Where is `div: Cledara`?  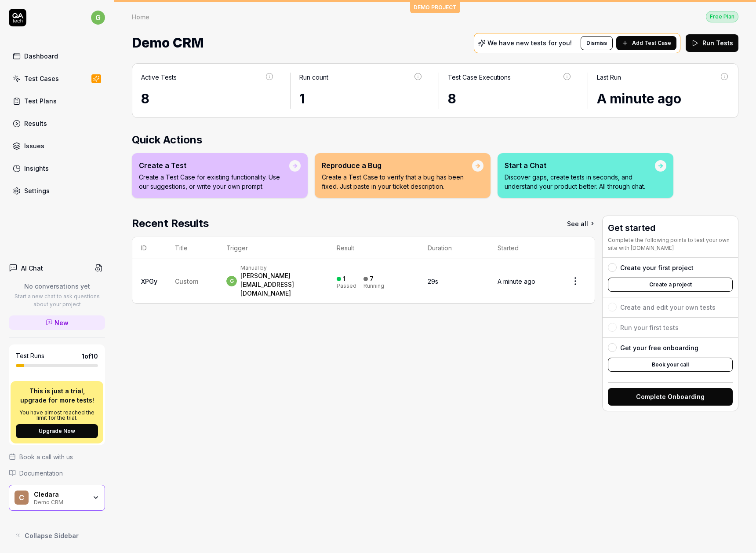
div: Cledara is located at coordinates (60, 495).